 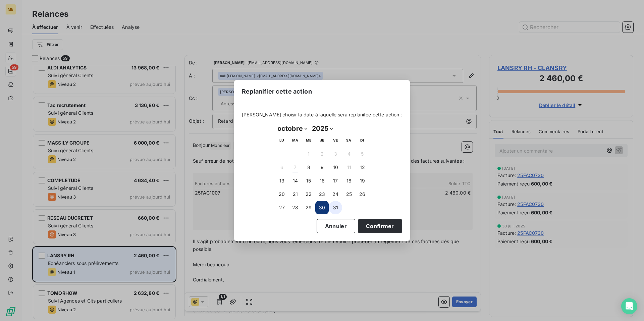 What do you see at coordinates (322, 141) in the screenshot?
I see `th: jeudi` at bounding box center [322, 141].